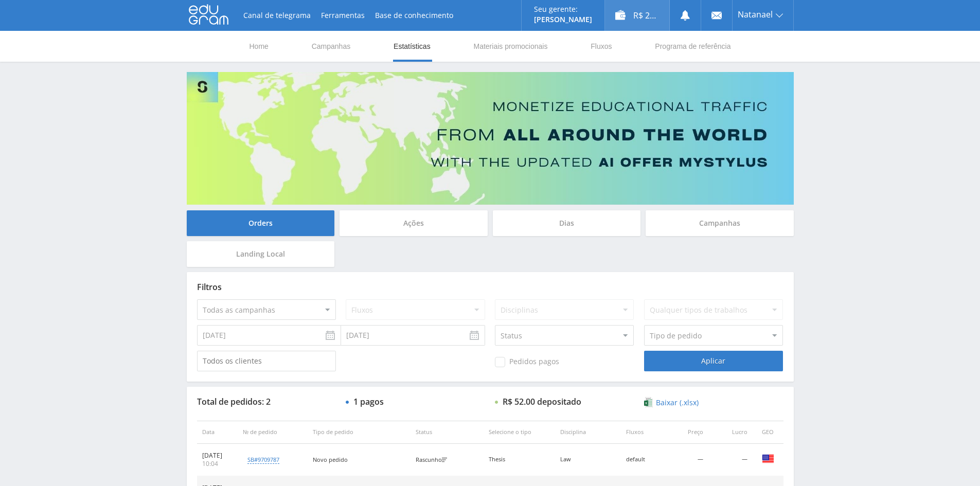 This screenshot has width=980, height=486. Describe the element at coordinates (359, 432) in the screenshot. I see `th: Tipo de pedido` at that location.